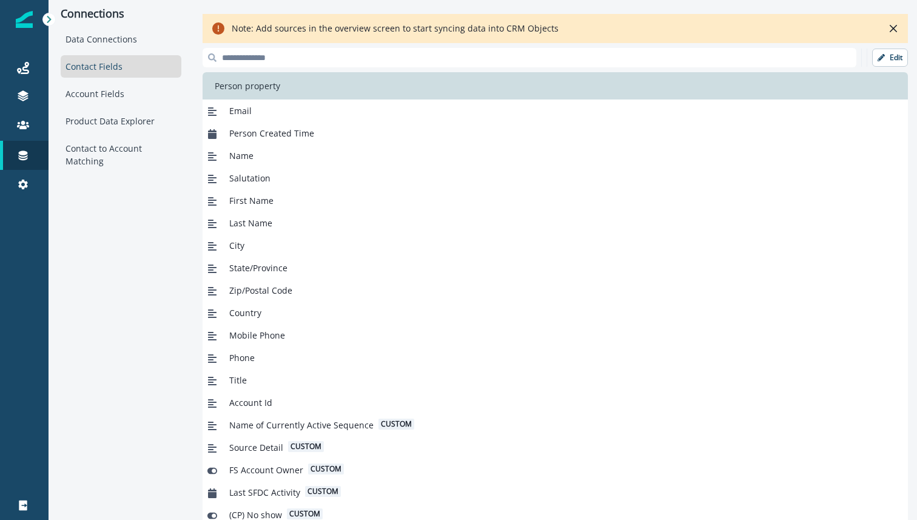  Describe the element at coordinates (250, 178) in the screenshot. I see `span: Salutation` at that location.